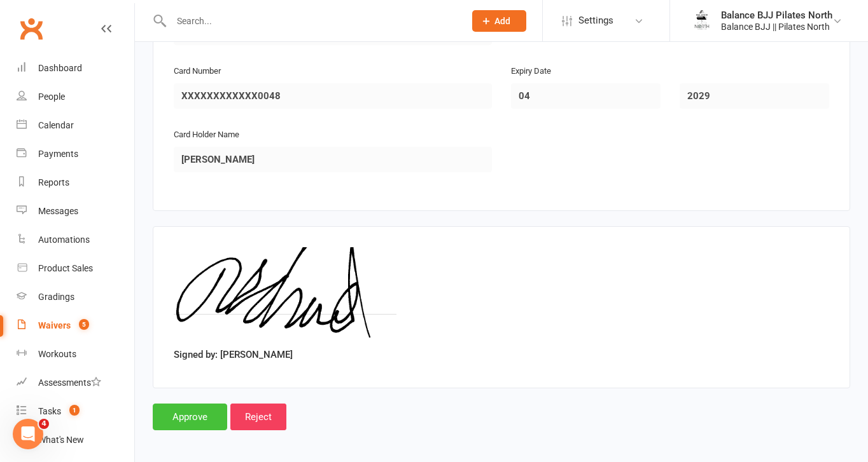  Describe the element at coordinates (54, 325) in the screenshot. I see `div: Waivers` at that location.